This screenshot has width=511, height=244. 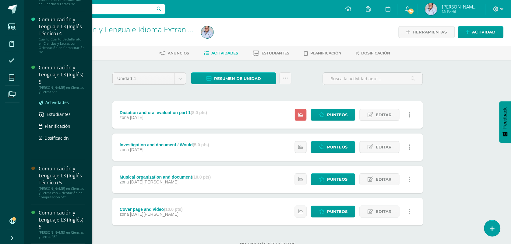 I want to click on div: Tercero Básico 'A', so click(x=121, y=36).